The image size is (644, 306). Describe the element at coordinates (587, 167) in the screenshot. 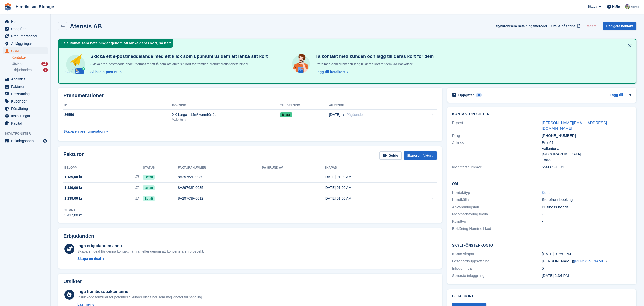

I see `div: 556685-1191` at that location.